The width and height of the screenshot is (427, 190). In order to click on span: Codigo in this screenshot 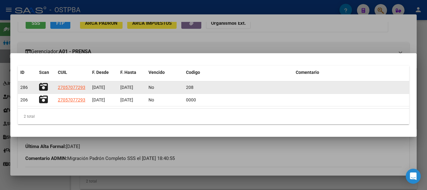, I will do `click(193, 72)`.